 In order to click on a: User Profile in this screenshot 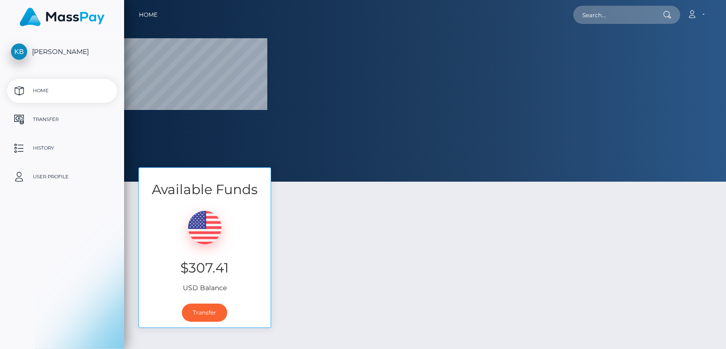, I will do `click(62, 177)`.